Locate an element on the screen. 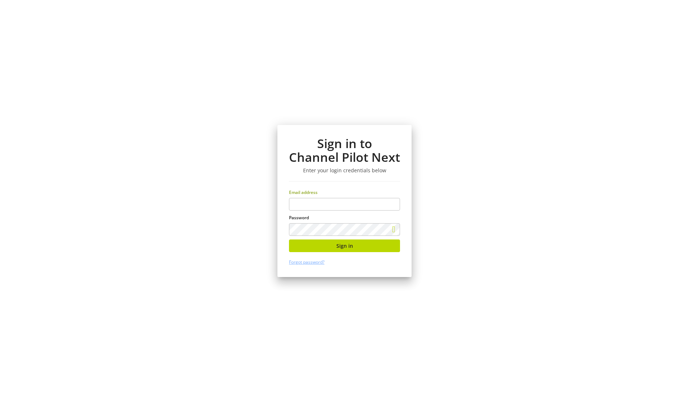 The width and height of the screenshot is (689, 402). h3: Enter your login credentials below is located at coordinates (344, 171).